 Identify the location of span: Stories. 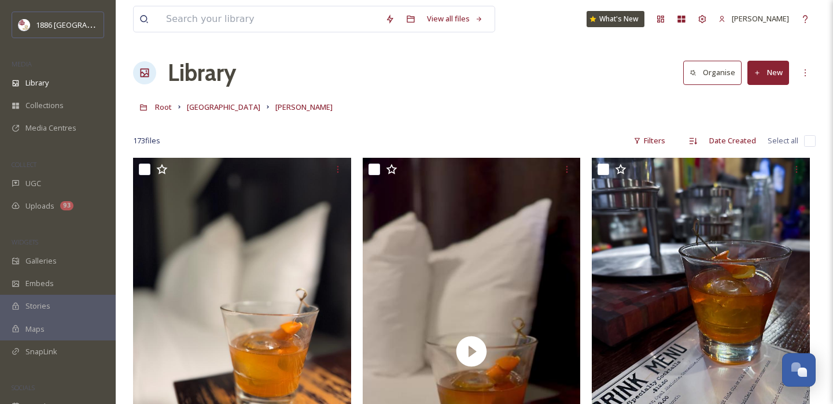
(38, 306).